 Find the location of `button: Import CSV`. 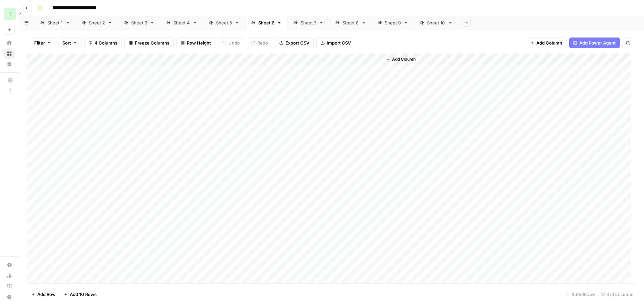

button: Import CSV is located at coordinates (335, 43).